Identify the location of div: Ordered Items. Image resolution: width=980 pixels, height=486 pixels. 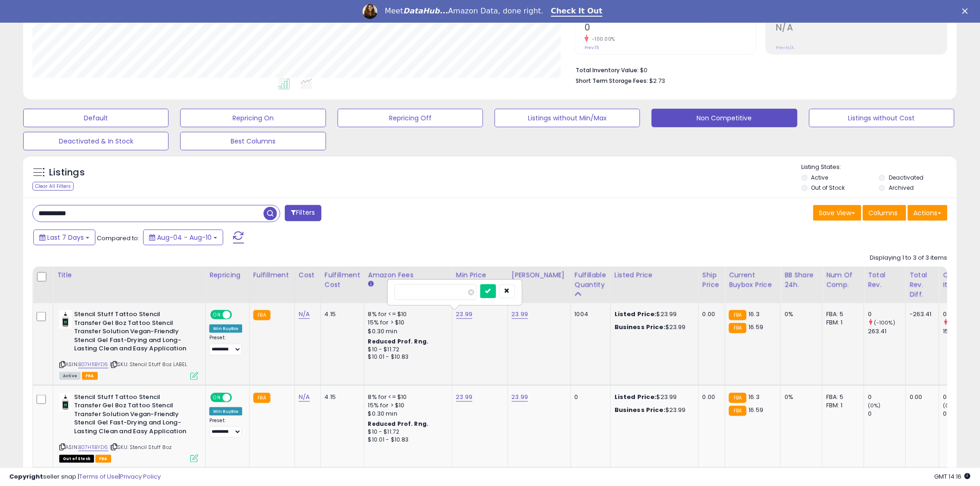
(960, 280).